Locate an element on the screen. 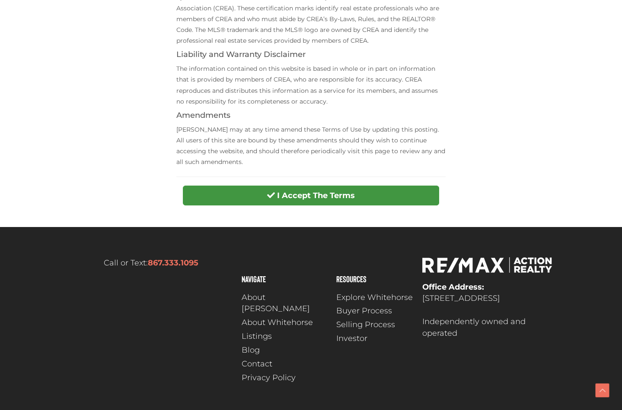 The width and height of the screenshot is (622, 410). span: Investor is located at coordinates (352, 339).